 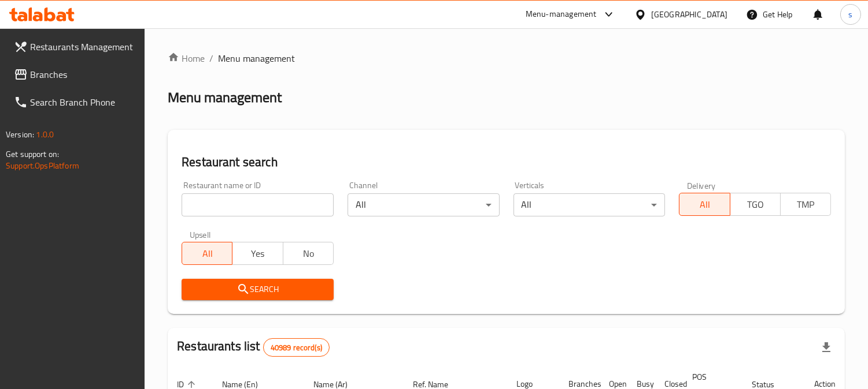 What do you see at coordinates (560, 14) in the screenshot?
I see `div: Menu-management` at bounding box center [560, 14].